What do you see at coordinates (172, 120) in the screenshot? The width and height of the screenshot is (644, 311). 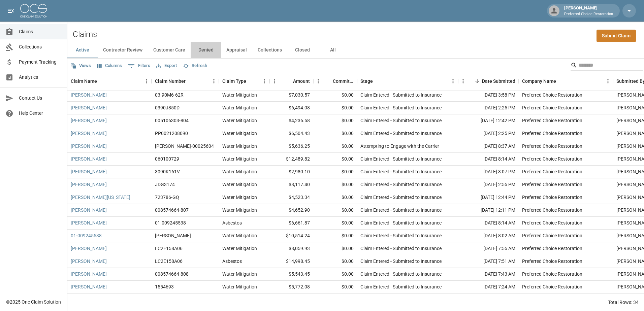 I see `div: 005106303-804` at bounding box center [172, 120].